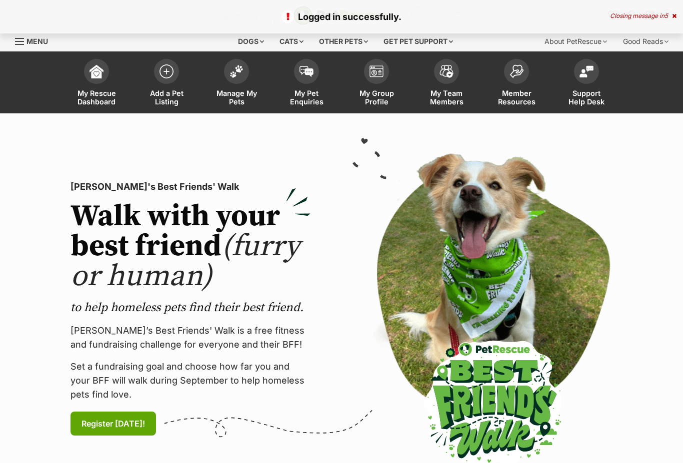 Image resolution: width=683 pixels, height=463 pixels. What do you see at coordinates (306, 71) in the screenshot?
I see `img: pet-enquiries-icon-7e3ad2cf08bfb03b45e93fb7055b45f3efa6380592205ae92323e6603595dc1f.svg` at bounding box center [306, 71].